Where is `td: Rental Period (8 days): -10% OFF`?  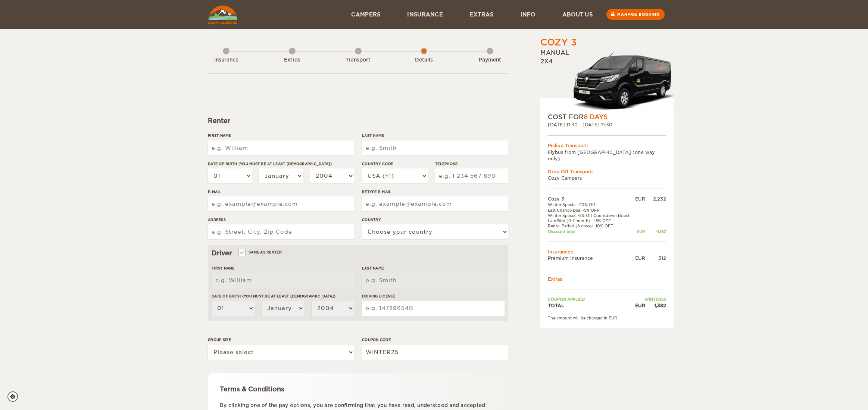 td: Rental Period (8 days): -10% OFF is located at coordinates (591, 226).